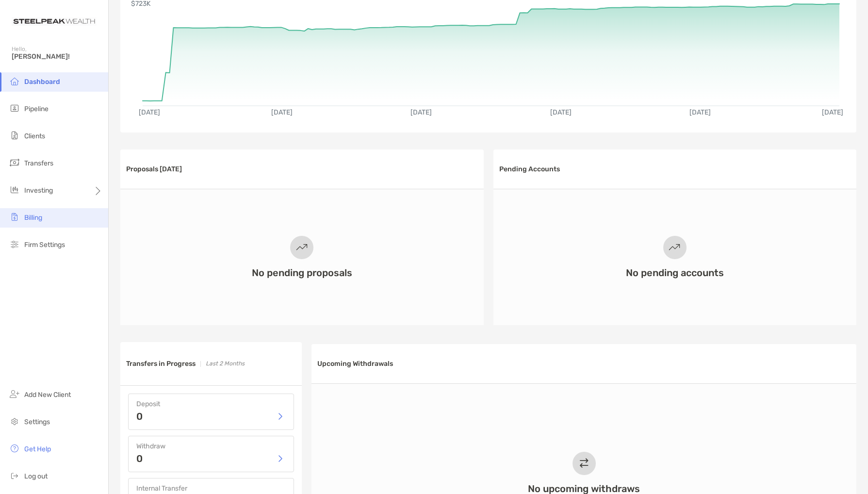 Image resolution: width=868 pixels, height=494 pixels. I want to click on h3: Transfers in Progress, so click(160, 363).